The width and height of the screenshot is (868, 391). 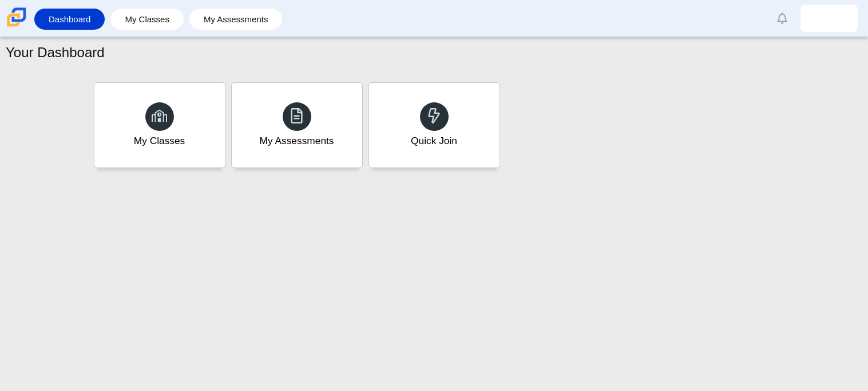 What do you see at coordinates (434, 125) in the screenshot?
I see `a: Quick Join` at bounding box center [434, 125].